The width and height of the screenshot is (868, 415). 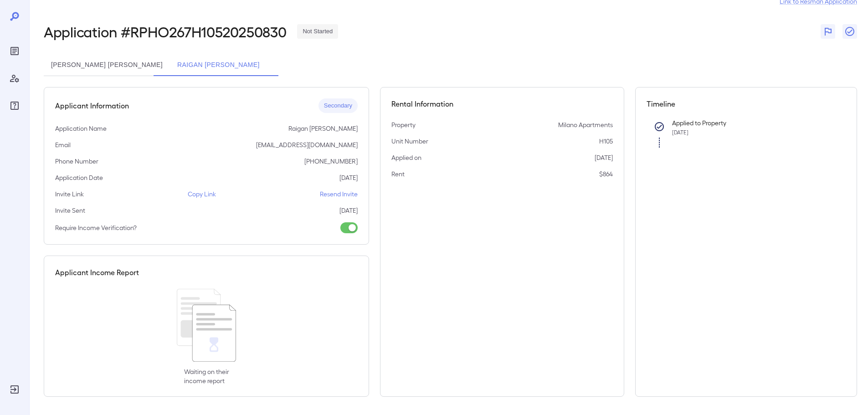 I want to click on p: Invite Link, so click(x=69, y=194).